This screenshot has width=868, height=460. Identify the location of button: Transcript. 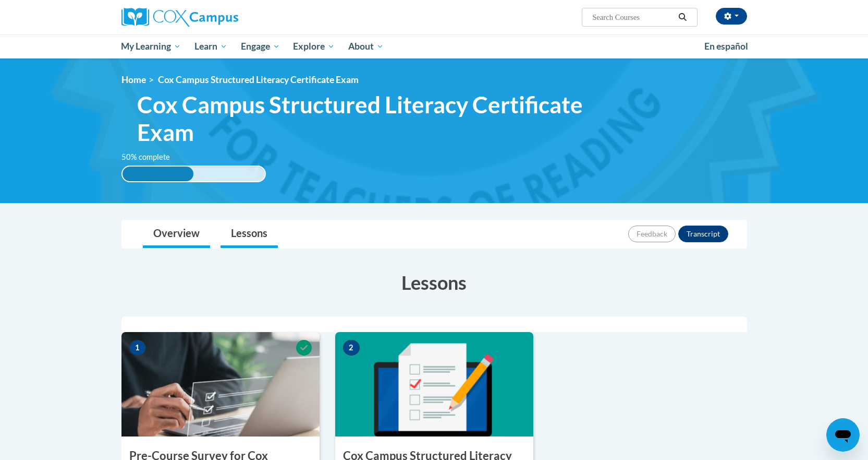
(703, 234).